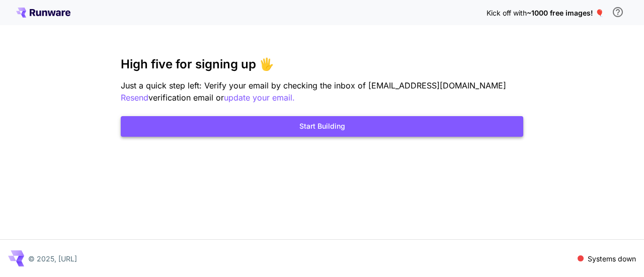 The width and height of the screenshot is (644, 277). I want to click on span: ~1000 free images! 🎈, so click(565, 13).